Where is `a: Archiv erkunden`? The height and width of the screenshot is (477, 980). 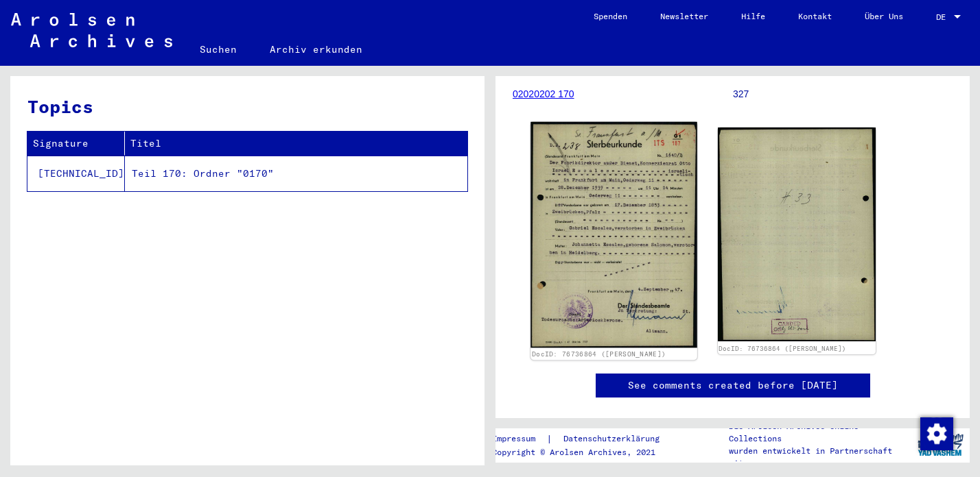
a: Archiv erkunden is located at coordinates (316, 49).